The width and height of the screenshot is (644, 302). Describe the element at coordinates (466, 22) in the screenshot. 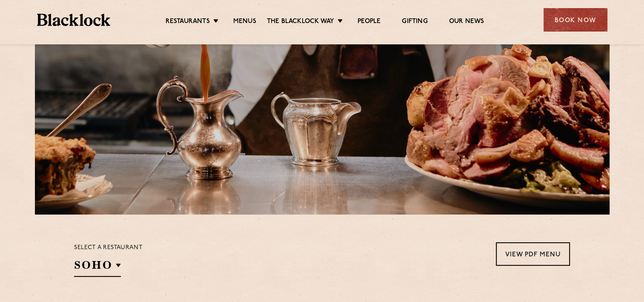

I see `a: Our News` at that location.